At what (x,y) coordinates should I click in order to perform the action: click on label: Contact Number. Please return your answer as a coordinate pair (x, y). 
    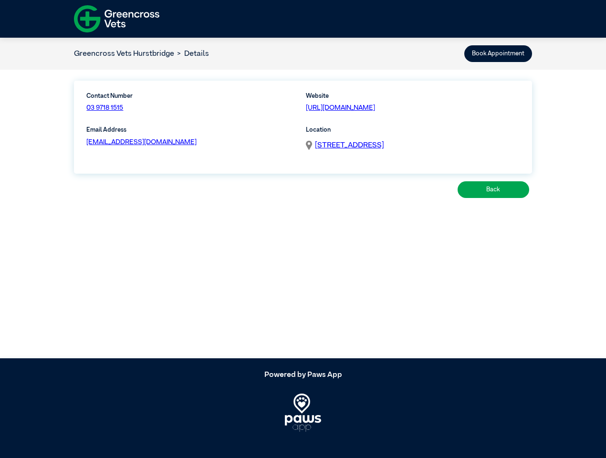
    Looking at the image, I should click on (138, 96).